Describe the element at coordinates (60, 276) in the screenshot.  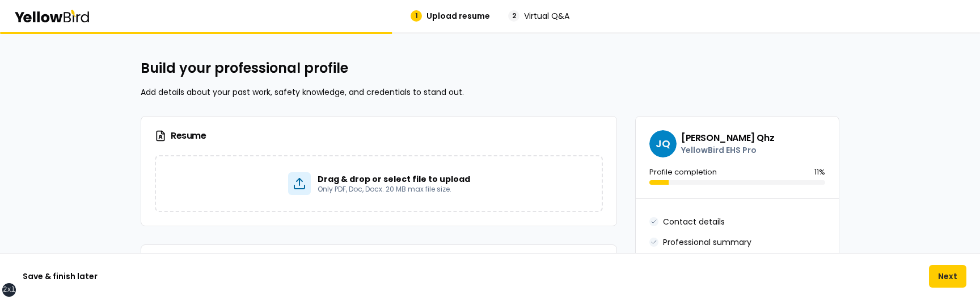
I see `button: Save & finish later` at that location.